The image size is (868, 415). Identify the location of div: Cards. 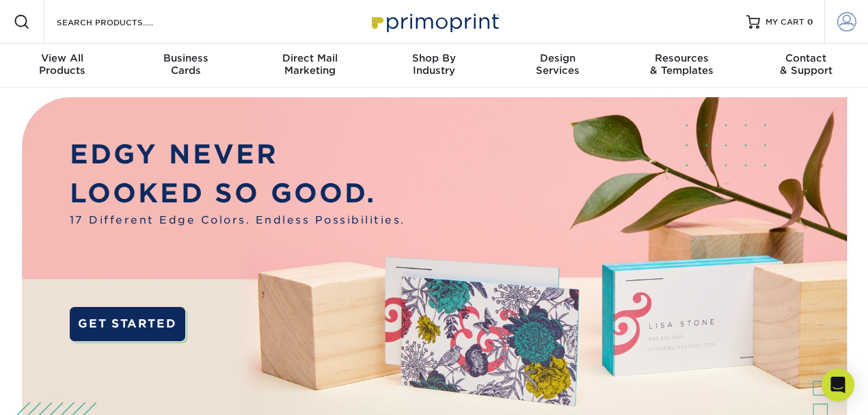
(185, 65).